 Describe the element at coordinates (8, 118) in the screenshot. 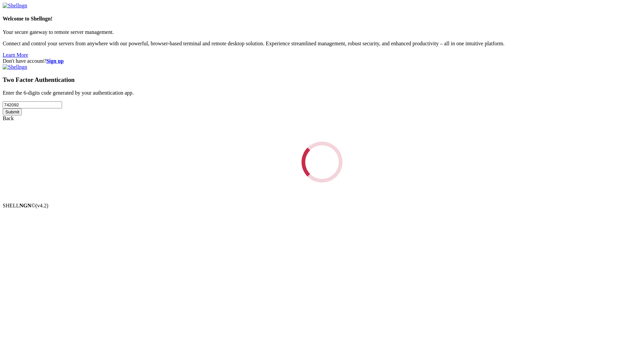

I see `a: Back` at that location.